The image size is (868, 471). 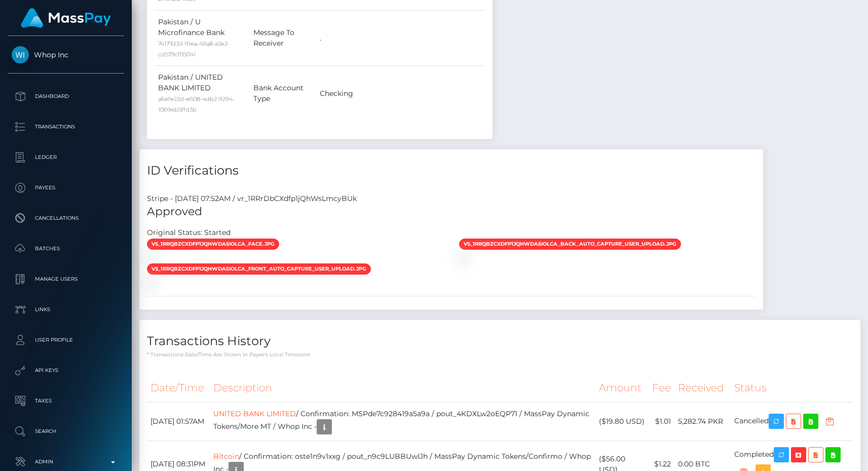 What do you see at coordinates (703, 422) in the screenshot?
I see `td: 5,282.74 PKR` at bounding box center [703, 422].